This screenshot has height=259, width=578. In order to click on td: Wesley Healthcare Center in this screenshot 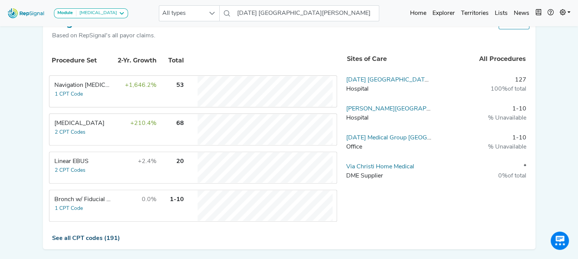, I will do `click(390, 116)`.